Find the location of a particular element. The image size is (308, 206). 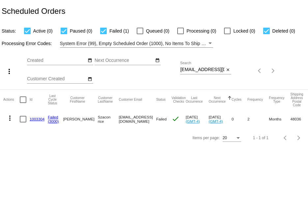

mat-icon: close is located at coordinates (228, 70).